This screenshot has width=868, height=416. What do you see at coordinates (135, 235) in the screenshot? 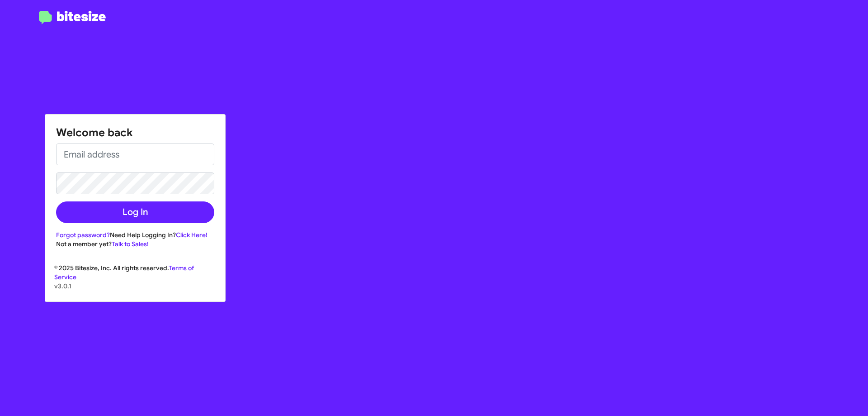
I see `div: Need Help Logging In?` at bounding box center [135, 235].